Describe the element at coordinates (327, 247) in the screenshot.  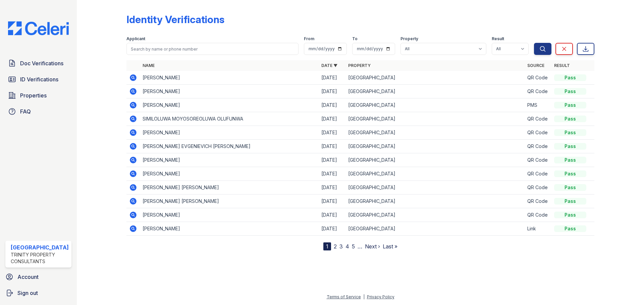
I see `div: 1` at that location.